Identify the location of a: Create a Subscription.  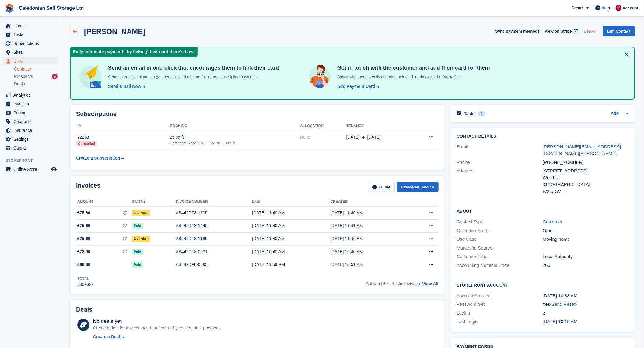
(100, 158).